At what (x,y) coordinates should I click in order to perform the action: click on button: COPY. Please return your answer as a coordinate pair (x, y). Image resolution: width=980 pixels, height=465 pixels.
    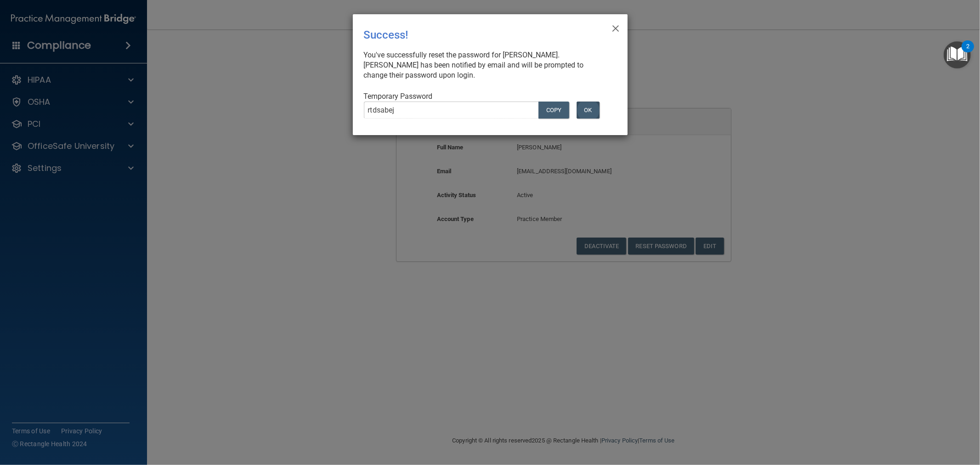
    Looking at the image, I should click on (554, 110).